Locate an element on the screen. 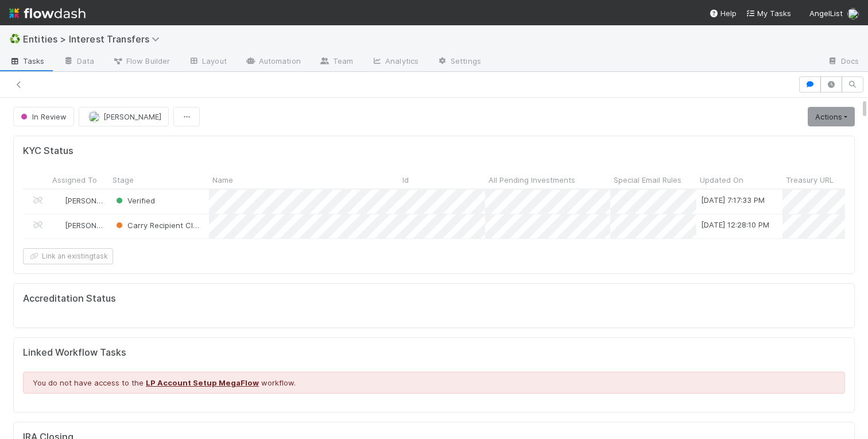  h5: Linked Workflow Tasks is located at coordinates (434, 353).